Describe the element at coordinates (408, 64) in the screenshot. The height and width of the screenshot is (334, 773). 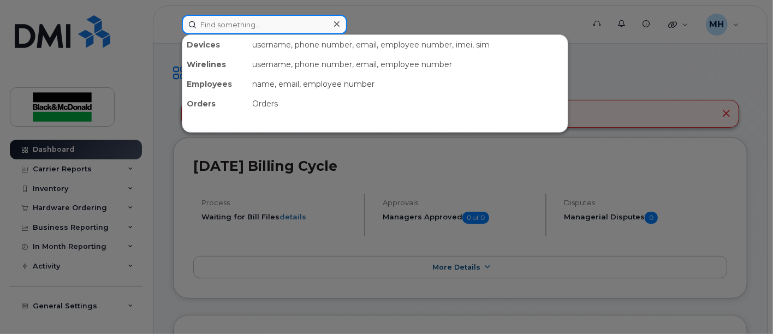
I see `div: username, phone number, email, employee number` at that location.